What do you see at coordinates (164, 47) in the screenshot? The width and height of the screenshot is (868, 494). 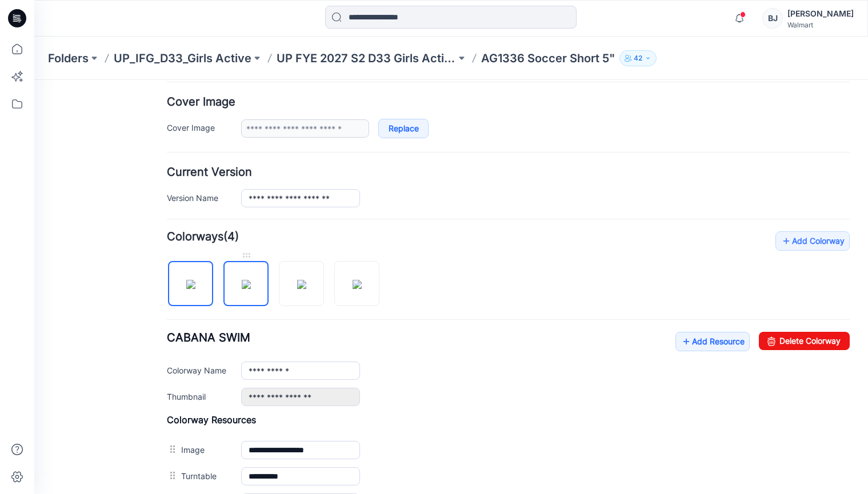 I see `label: Cover Image` at bounding box center [164, 47].